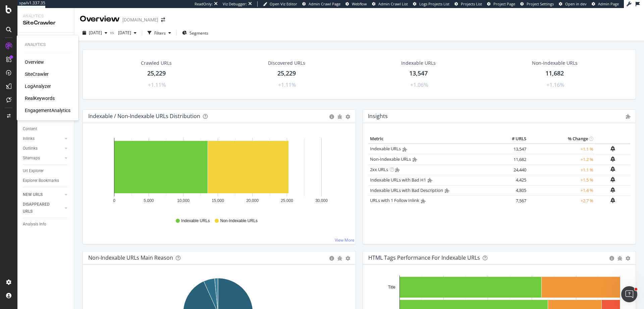 The width and height of the screenshot is (644, 309). Describe the element at coordinates (321, 4) in the screenshot. I see `a: Admin Crawl Page` at that location.